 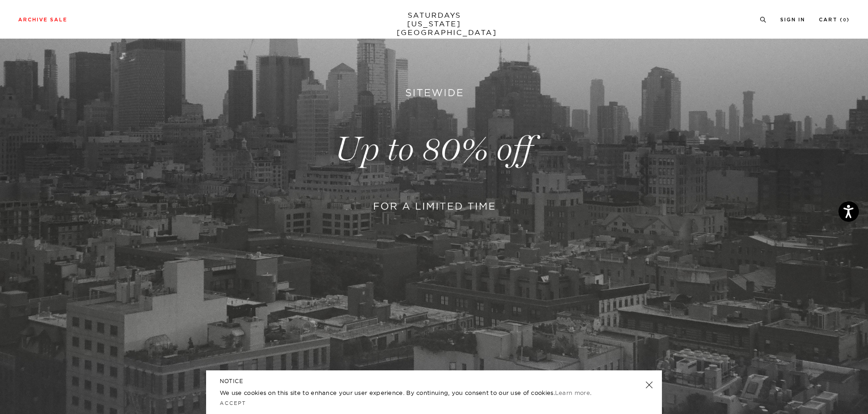 I want to click on a: Archive Sale, so click(x=43, y=20).